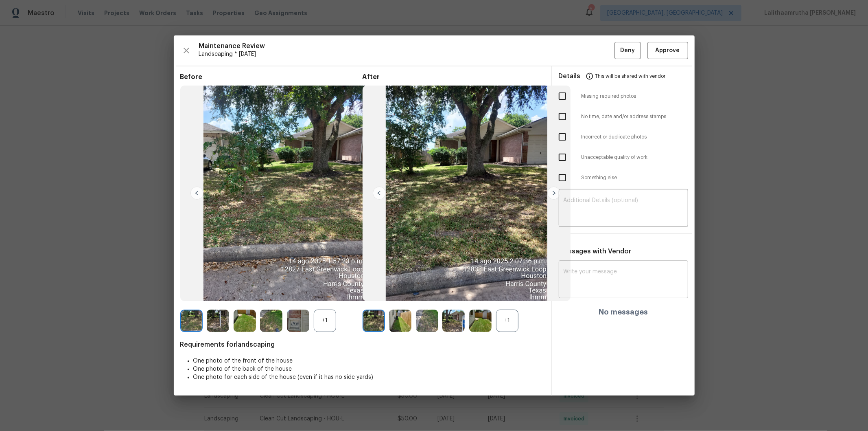 This screenshot has height=431, width=868. I want to click on span: Something else, so click(634, 178).